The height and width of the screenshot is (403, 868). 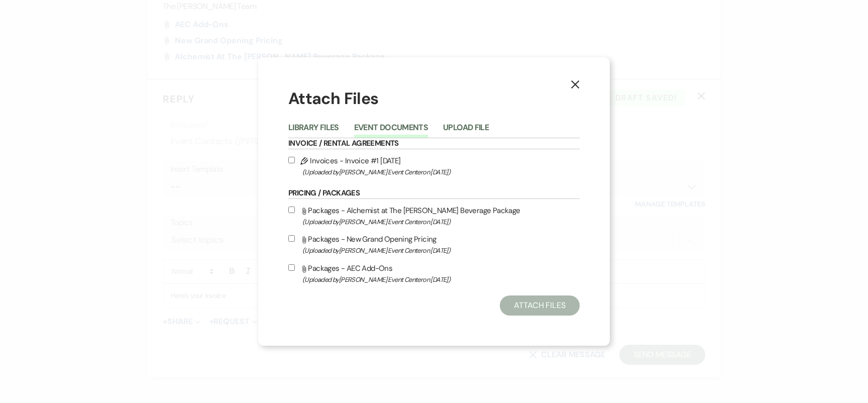 What do you see at coordinates (434, 273) in the screenshot?
I see `label: Packages - AEC Add-Ons` at bounding box center [434, 273].